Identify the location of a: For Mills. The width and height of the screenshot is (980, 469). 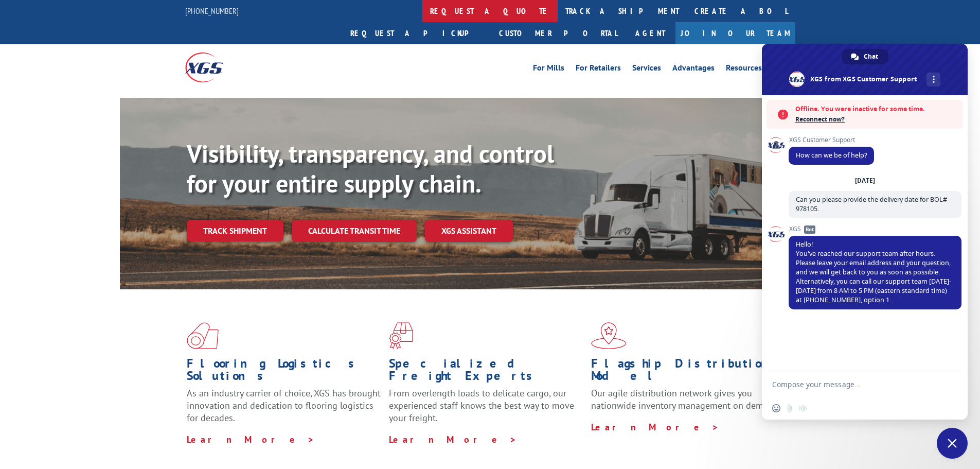
(549, 69).